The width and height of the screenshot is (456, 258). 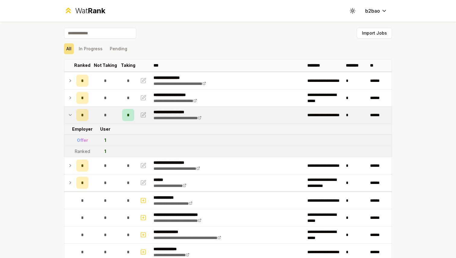 I want to click on span: Rank, so click(x=97, y=11).